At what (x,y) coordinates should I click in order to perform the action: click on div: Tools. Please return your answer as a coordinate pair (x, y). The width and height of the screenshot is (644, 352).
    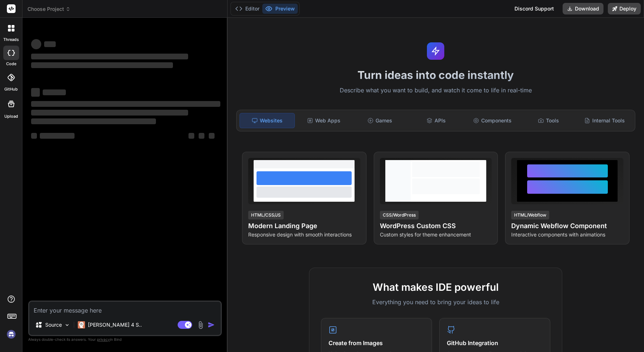
    Looking at the image, I should click on (548, 120).